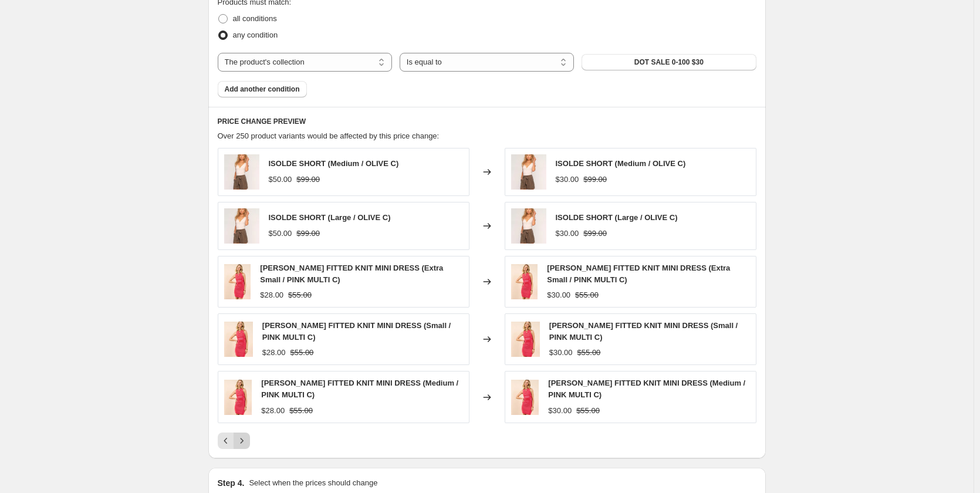 This screenshot has width=980, height=493. What do you see at coordinates (254, 18) in the screenshot?
I see `span: all conditions` at bounding box center [254, 18].